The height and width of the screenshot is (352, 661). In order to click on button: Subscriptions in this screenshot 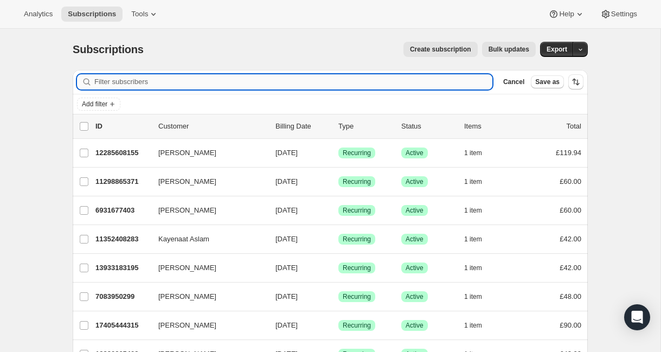, I will do `click(92, 14)`.